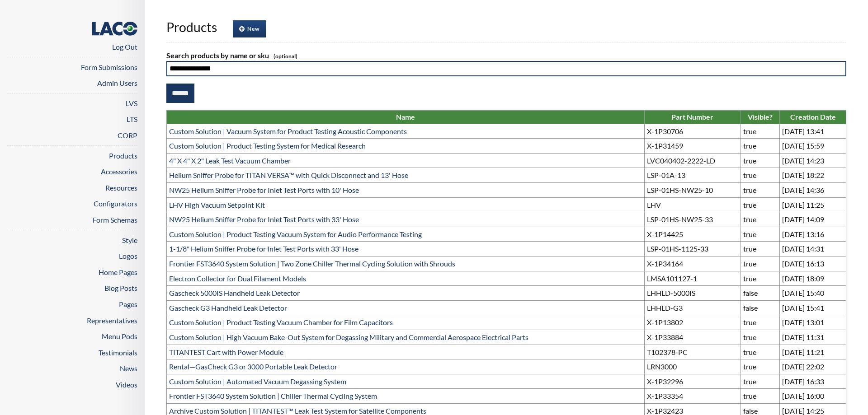  What do you see at coordinates (693, 146) in the screenshot?
I see `td: X-1P31459` at bounding box center [693, 146].